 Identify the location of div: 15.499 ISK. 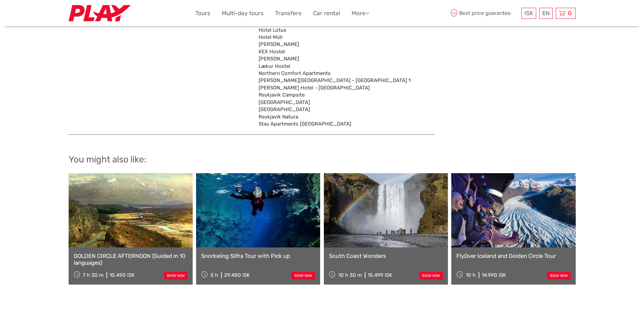
(380, 276).